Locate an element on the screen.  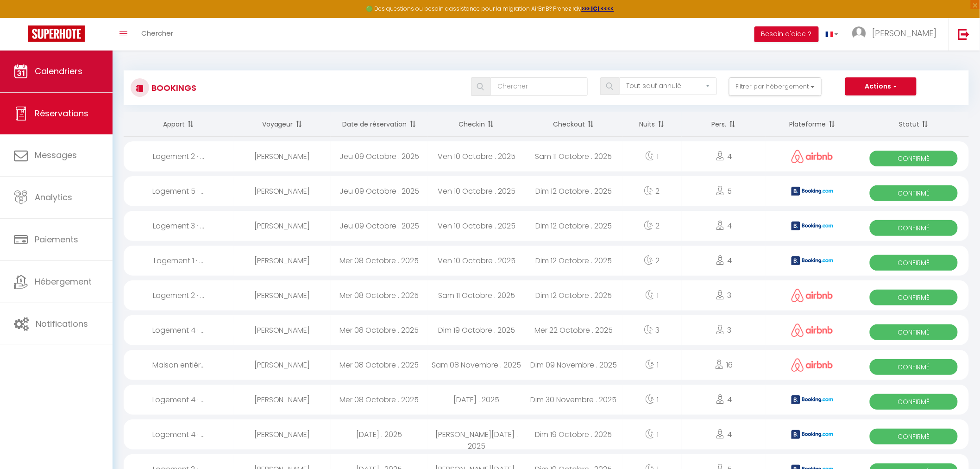
span: Paiements is located at coordinates (57, 239).